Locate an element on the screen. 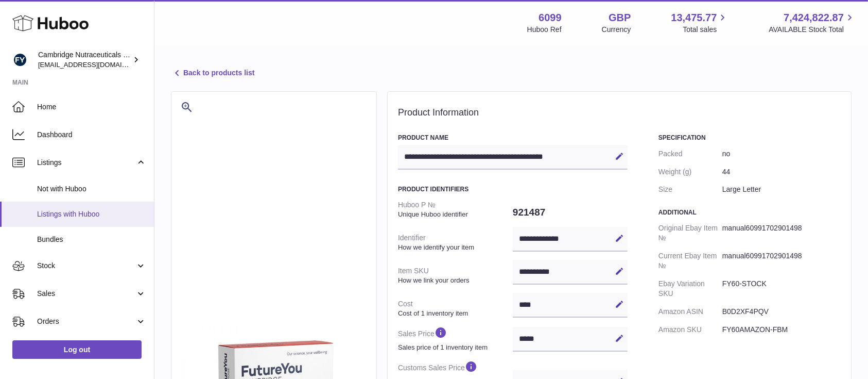 This screenshot has width=868, height=379. dt: Amazon SKU is located at coordinates (691, 330).